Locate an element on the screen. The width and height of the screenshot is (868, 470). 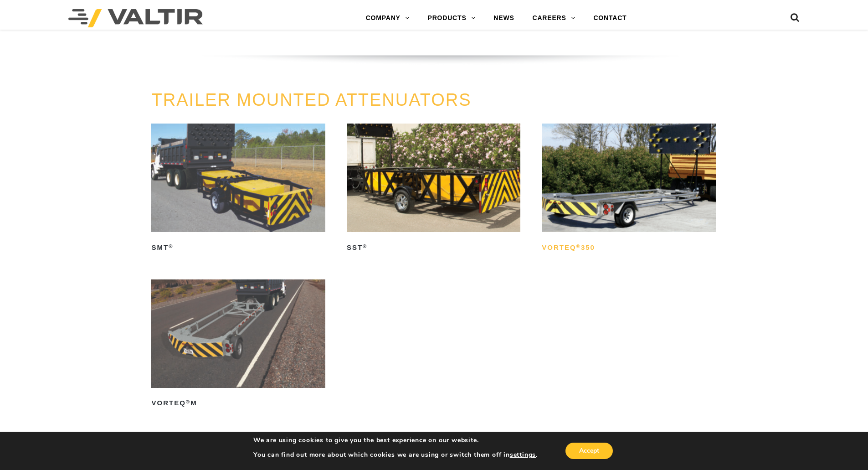
a: CONTACT is located at coordinates (610, 18).